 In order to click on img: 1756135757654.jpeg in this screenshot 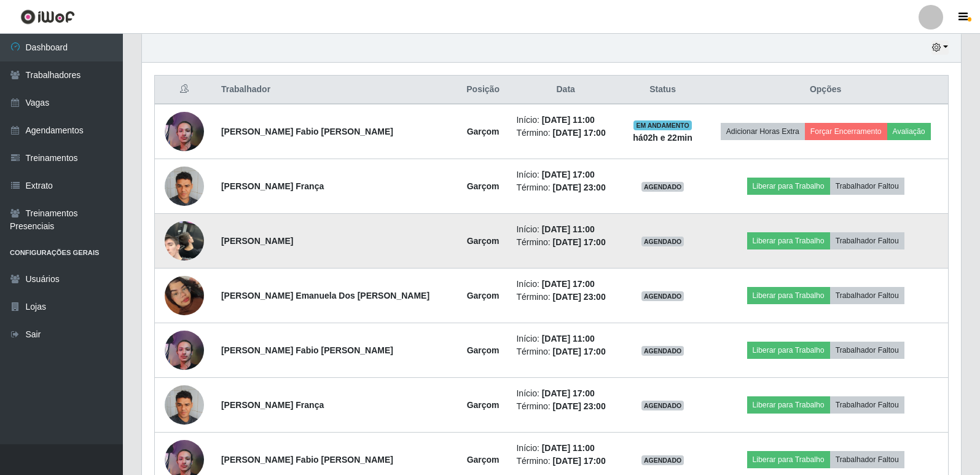, I will do `click(185, 295)`.